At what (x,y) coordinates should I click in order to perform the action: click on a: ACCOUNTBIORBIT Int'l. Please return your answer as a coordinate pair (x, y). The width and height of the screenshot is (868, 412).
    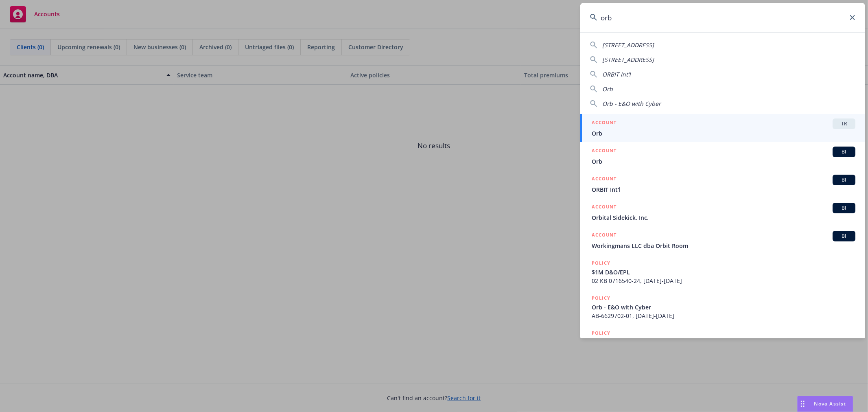
    Looking at the image, I should click on (722, 184).